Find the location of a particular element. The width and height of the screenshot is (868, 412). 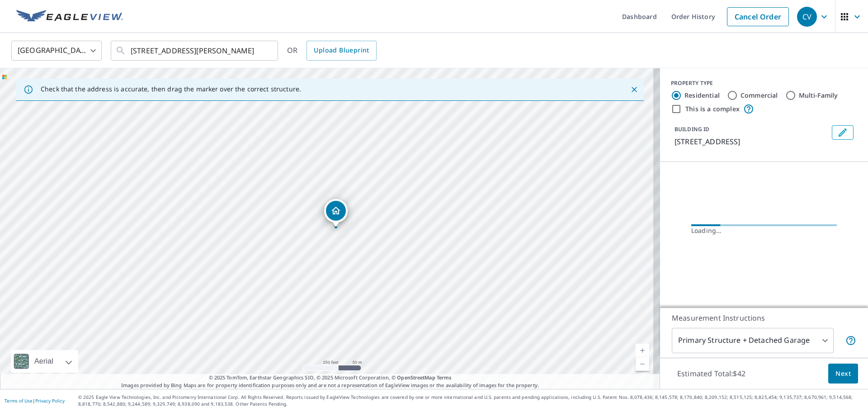

a: Terms is located at coordinates (444, 378).